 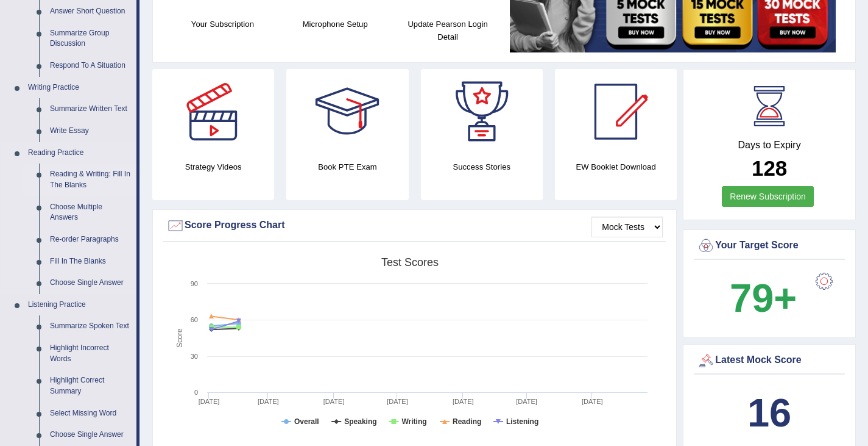 What do you see at coordinates (195, 320) in the screenshot?
I see `text: 60` at bounding box center [195, 320].